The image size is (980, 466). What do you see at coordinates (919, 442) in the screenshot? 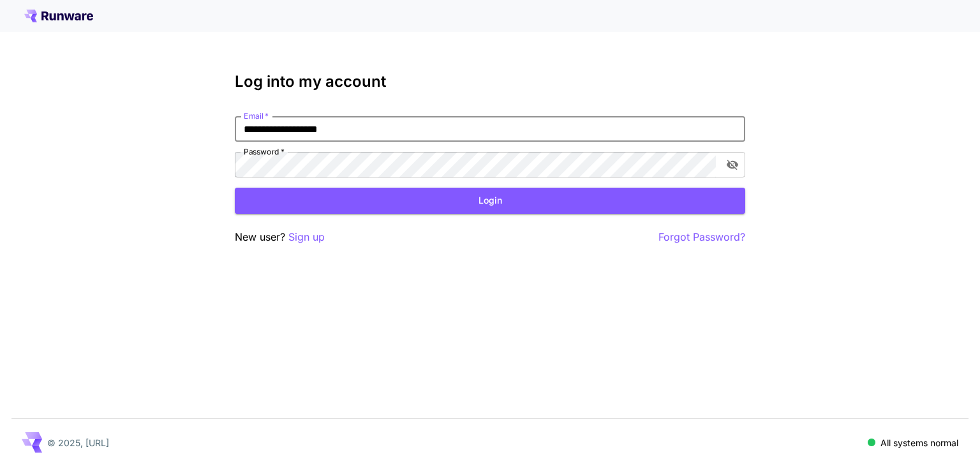
I see `p: All systems normal` at bounding box center [919, 442].